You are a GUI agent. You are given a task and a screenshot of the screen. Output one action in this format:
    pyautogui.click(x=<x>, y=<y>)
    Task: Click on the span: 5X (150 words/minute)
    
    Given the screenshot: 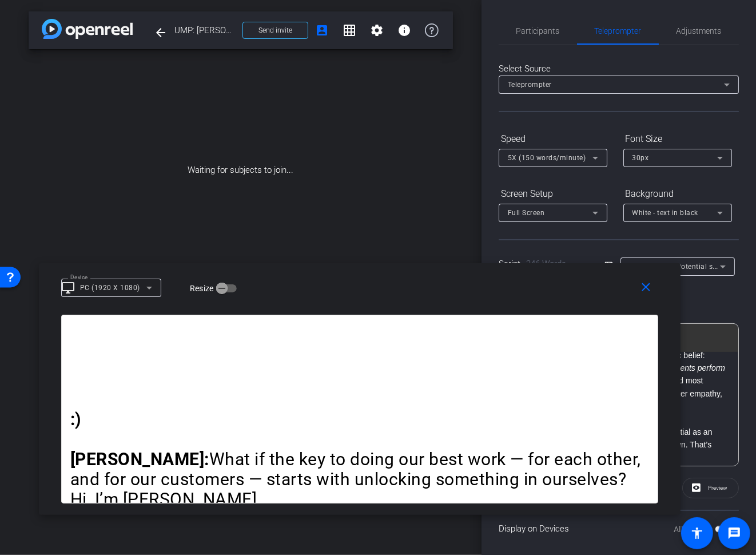 What is the action you would take?
    pyautogui.click(x=547, y=158)
    